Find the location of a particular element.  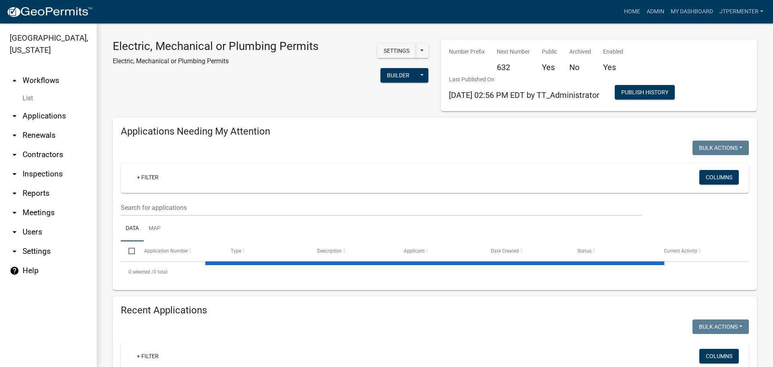

span: Current Activity is located at coordinates (681, 251).